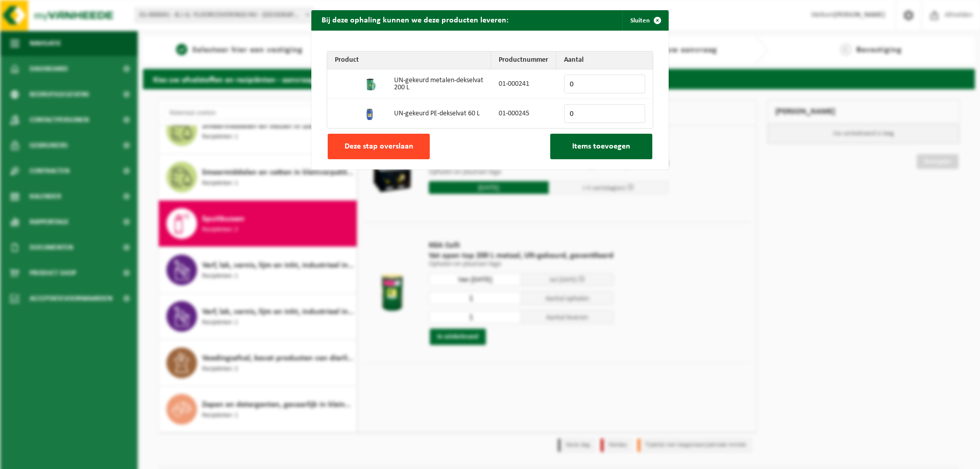 The image size is (980, 469). I want to click on h2: Bij deze ophaling kunnen we deze producten leveren:, so click(415, 20).